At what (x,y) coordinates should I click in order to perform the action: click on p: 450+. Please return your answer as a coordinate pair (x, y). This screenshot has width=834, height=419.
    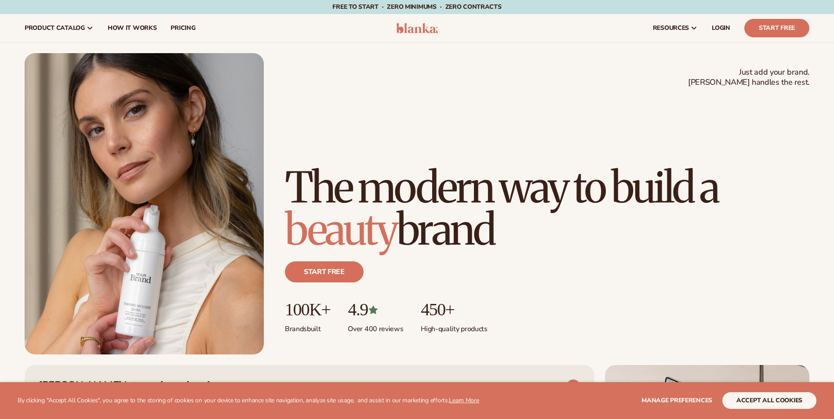
    Looking at the image, I should click on (454, 310).